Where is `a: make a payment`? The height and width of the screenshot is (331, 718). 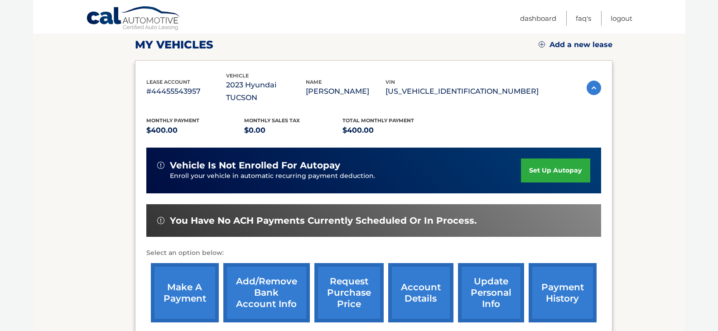 a: make a payment is located at coordinates (185, 292).